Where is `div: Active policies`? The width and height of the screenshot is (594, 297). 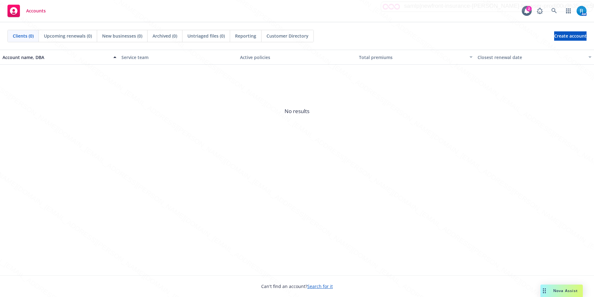
div: Active policies is located at coordinates (297, 57).